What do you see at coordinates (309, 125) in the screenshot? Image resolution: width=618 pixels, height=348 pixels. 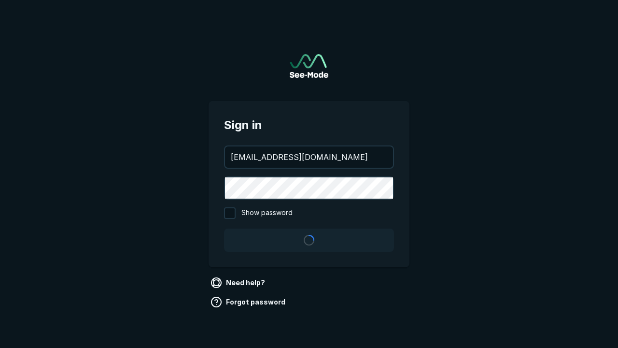 I see `span: Sign in` at bounding box center [309, 125].